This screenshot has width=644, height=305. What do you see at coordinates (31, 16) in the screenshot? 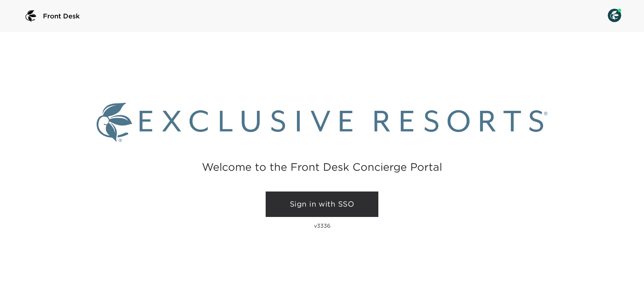
I see `img: logo` at bounding box center [31, 16].